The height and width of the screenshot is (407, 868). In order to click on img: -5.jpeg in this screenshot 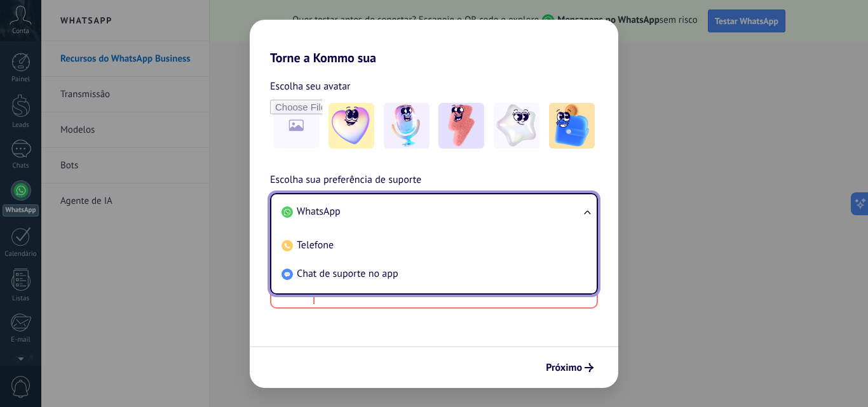, I will do `click(571, 126)`.